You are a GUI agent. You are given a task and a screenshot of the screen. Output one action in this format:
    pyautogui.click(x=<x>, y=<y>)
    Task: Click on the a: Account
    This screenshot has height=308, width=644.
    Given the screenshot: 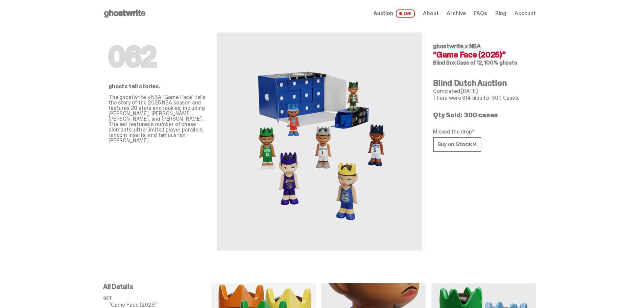 What is the action you would take?
    pyautogui.click(x=525, y=14)
    